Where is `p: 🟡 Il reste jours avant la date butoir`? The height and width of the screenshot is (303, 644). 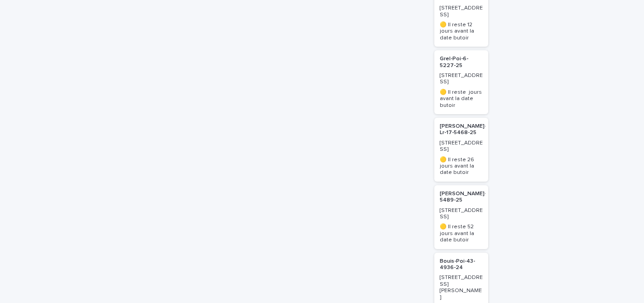 p: 🟡 Il reste jours avant la date butoir is located at coordinates (460, 98).